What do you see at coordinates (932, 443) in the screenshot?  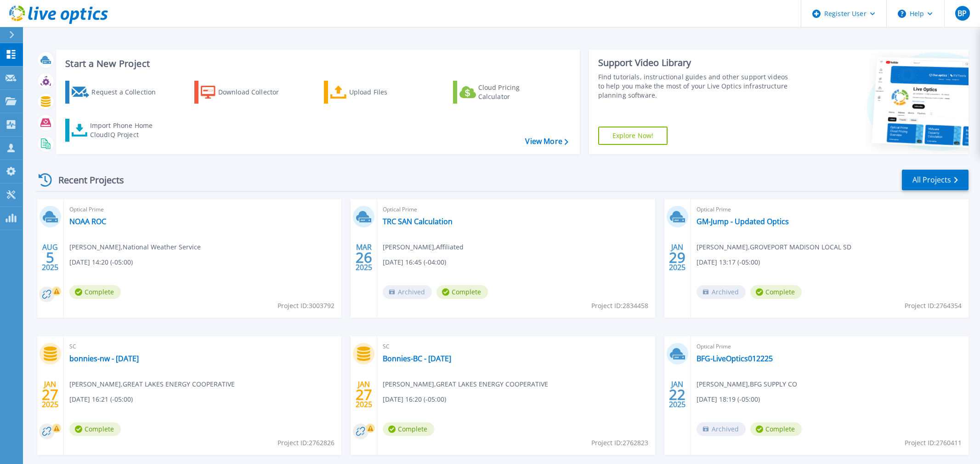 I see `span: Project ID: 2760411` at bounding box center [932, 443].